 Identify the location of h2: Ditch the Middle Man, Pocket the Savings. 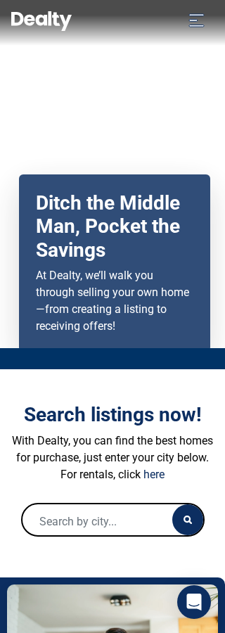
(115, 226).